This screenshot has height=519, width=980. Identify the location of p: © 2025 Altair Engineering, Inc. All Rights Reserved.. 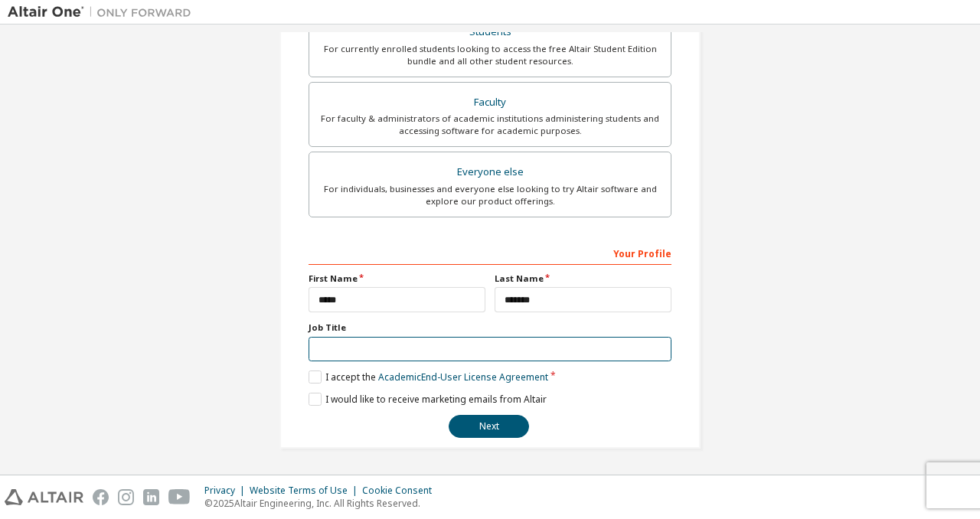
(322, 503).